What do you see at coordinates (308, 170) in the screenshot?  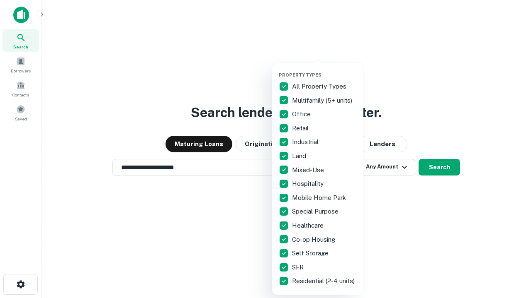 I see `p: Mixed-Use` at bounding box center [308, 170].